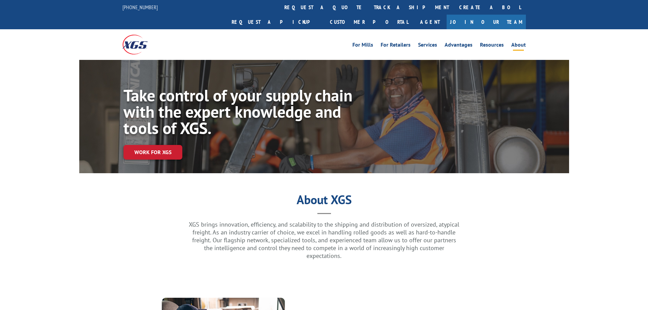 This screenshot has width=648, height=310. Describe the element at coordinates (363, 46) in the screenshot. I see `a: For Mills` at that location.